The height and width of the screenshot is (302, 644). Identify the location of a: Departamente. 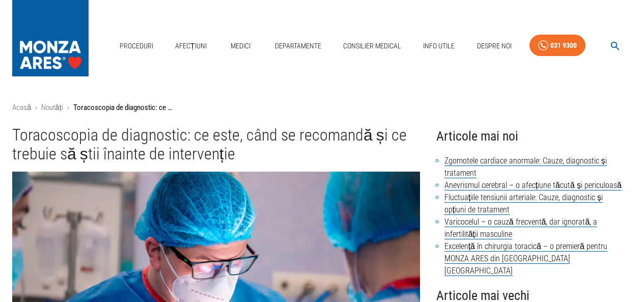
(298, 46).